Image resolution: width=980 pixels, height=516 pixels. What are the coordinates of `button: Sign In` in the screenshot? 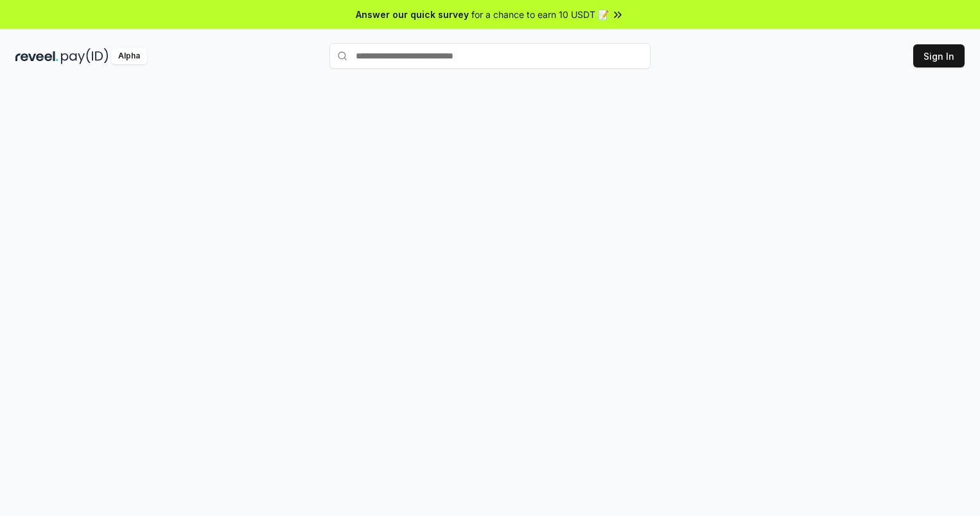 It's located at (939, 56).